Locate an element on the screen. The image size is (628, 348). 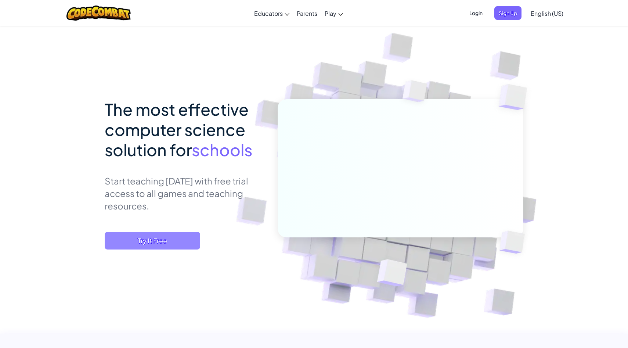
span: English (US) is located at coordinates (547, 13).